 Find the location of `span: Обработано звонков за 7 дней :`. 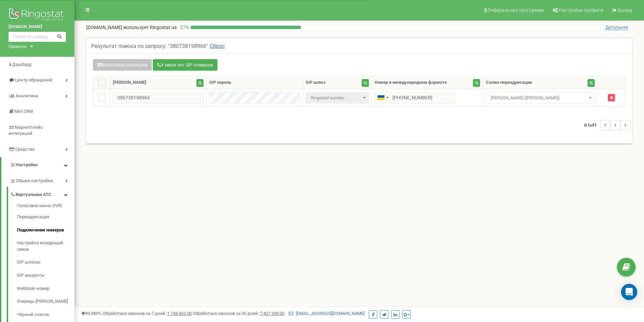

span: Обработано звонков за 7 дней : is located at coordinates (147, 313).